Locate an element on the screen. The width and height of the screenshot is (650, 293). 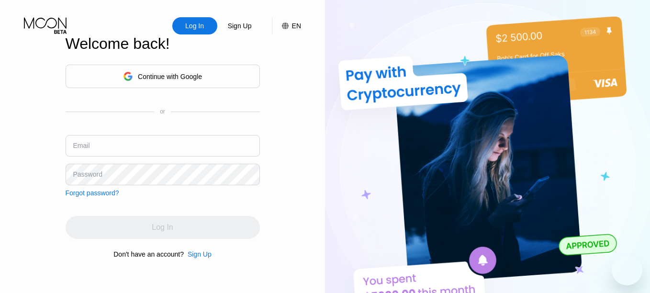
div: Password is located at coordinates (88, 174).